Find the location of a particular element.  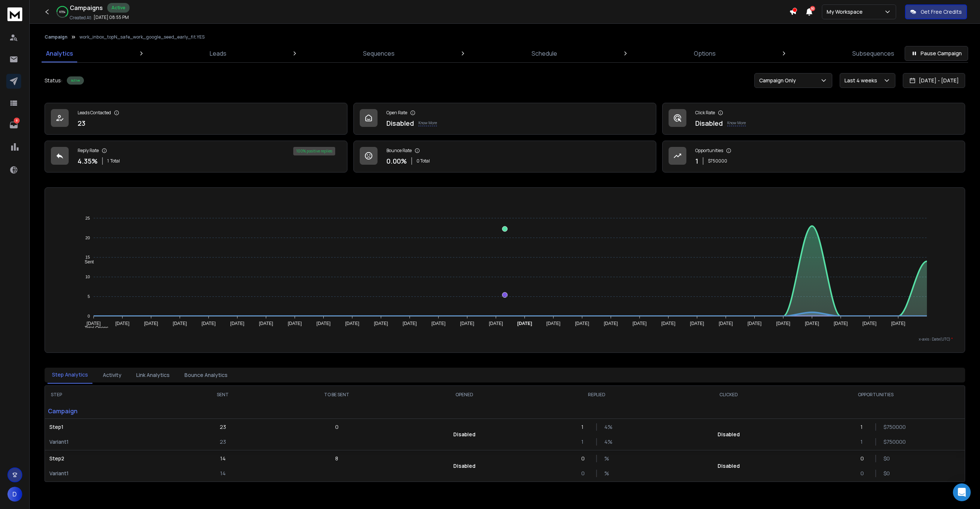

p: Open Rate is located at coordinates (397, 113).